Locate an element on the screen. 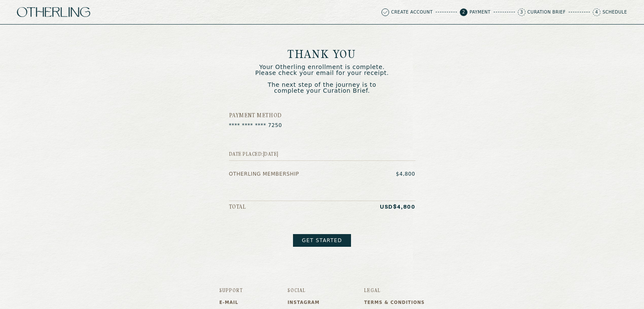 Image resolution: width=644 pixels, height=309 pixels. a: E-mail is located at coordinates (231, 303).